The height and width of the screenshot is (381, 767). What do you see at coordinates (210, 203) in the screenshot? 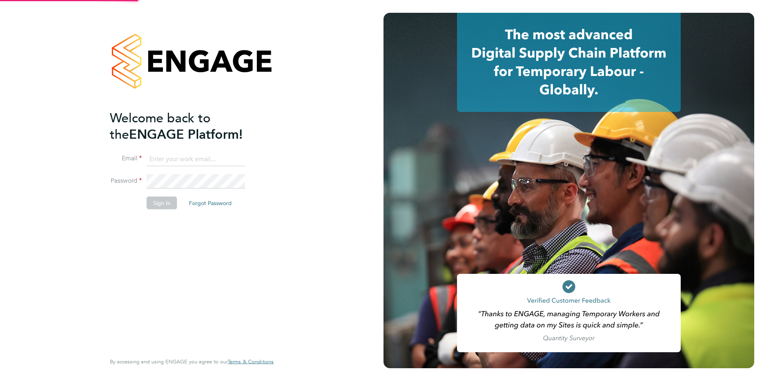
I see `button: Forgot Password` at bounding box center [210, 203].